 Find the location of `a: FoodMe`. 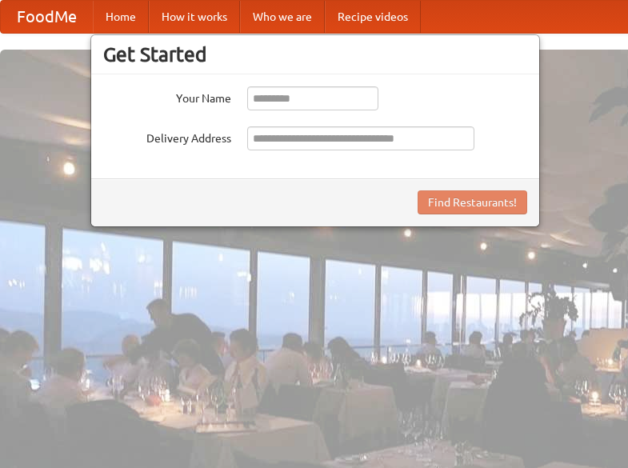

a: FoodMe is located at coordinates (46, 17).